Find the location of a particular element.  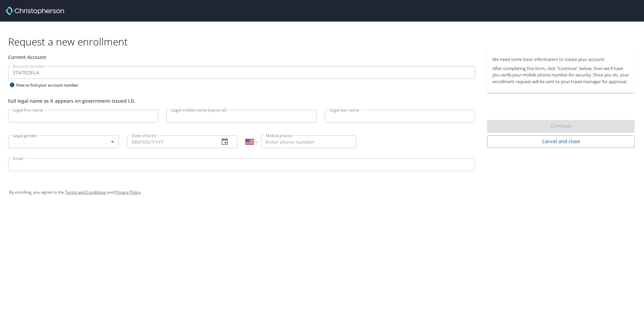

span: Cancel and close is located at coordinates (561, 141).